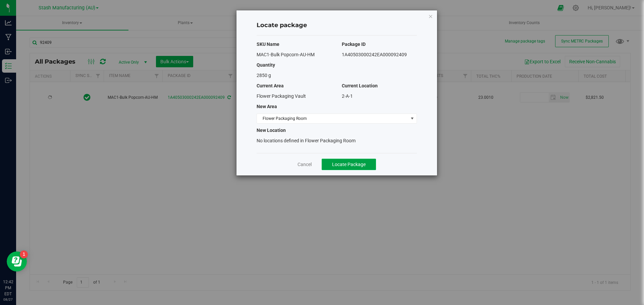 The height and width of the screenshot is (305, 644). Describe the element at coordinates (281, 96) in the screenshot. I see `span: Flower Packaging Vault` at that location.